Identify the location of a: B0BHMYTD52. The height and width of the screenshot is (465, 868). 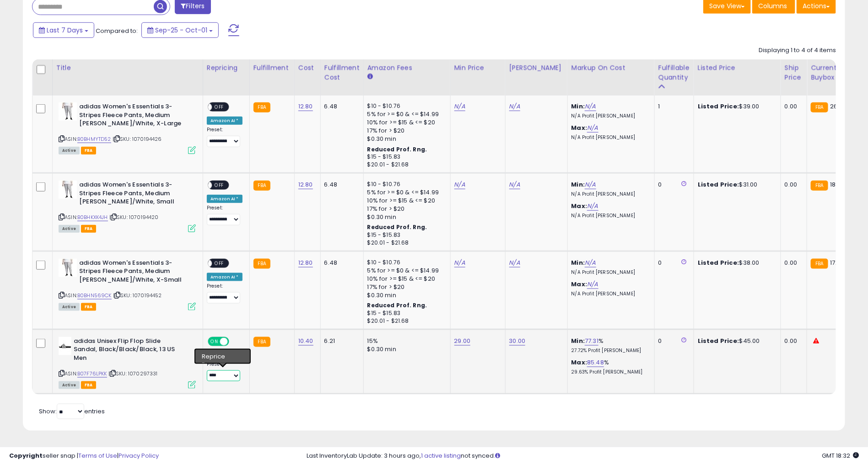
(95, 139).